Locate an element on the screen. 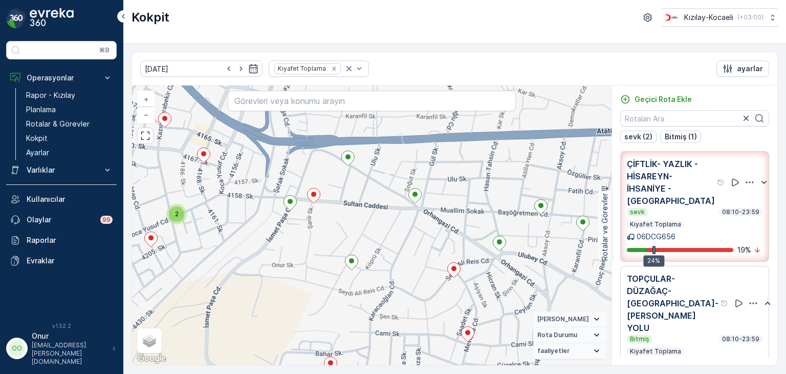 This screenshot has height=374, width=786. p: Olaylar is located at coordinates (60, 220).